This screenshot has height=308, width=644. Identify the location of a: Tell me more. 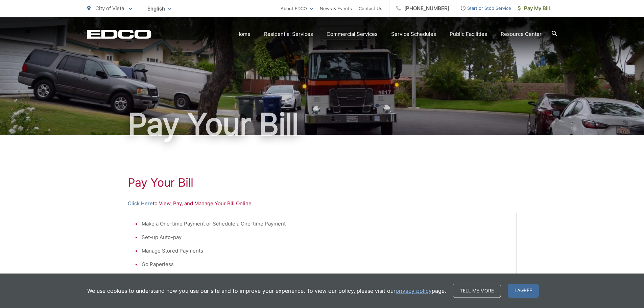
(477, 291).